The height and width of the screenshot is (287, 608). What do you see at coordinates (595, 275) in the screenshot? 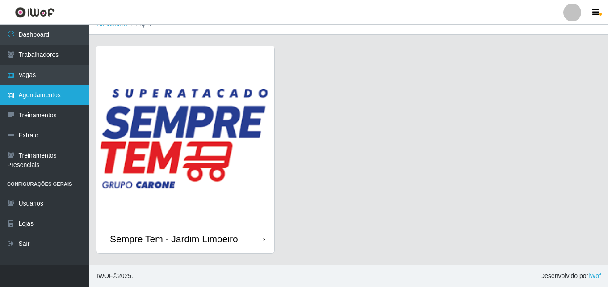
I see `a: iWof` at bounding box center [595, 275].